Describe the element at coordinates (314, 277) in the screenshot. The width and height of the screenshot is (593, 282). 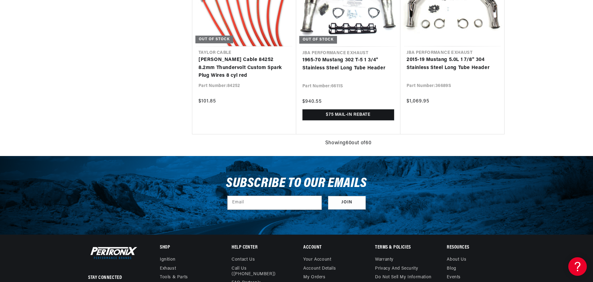
I see `a: My orders` at that location.